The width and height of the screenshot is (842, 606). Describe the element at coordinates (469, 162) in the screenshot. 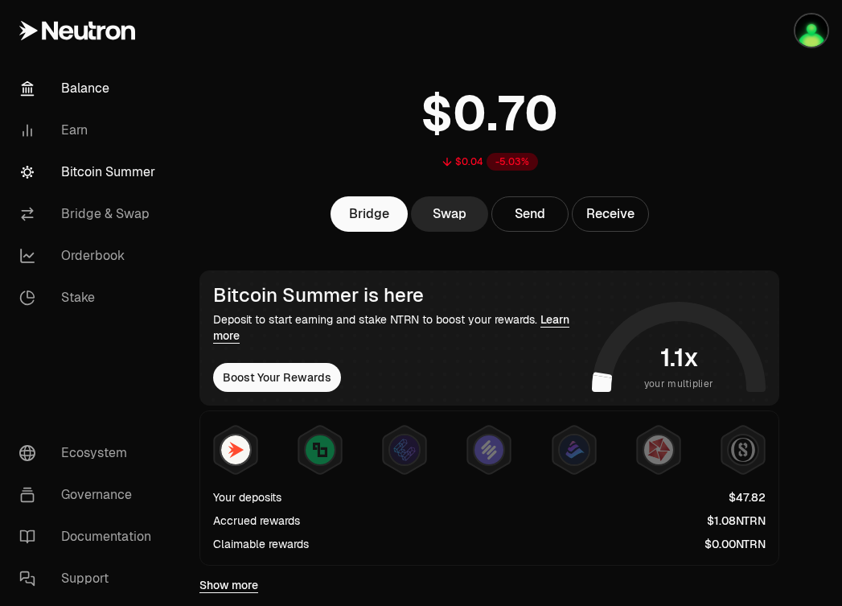

I see `div: $0.04` at that location.